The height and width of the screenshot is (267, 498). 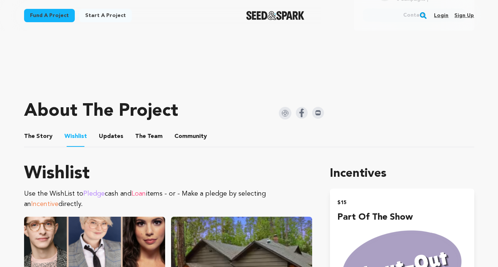 I want to click on span: Updates, so click(x=111, y=137).